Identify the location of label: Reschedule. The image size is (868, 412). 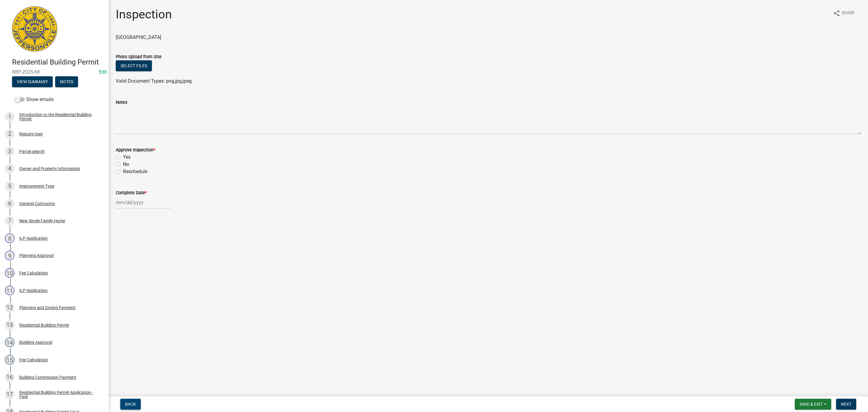
(135, 172).